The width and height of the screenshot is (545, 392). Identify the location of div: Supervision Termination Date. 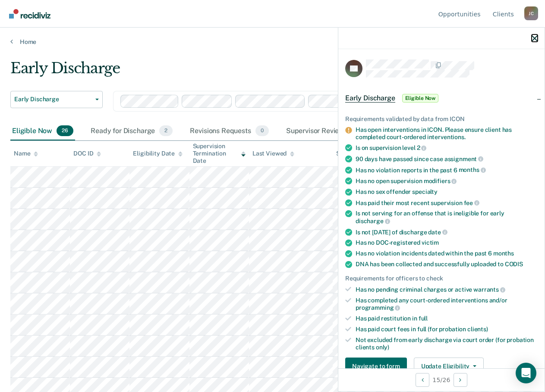
(219, 154).